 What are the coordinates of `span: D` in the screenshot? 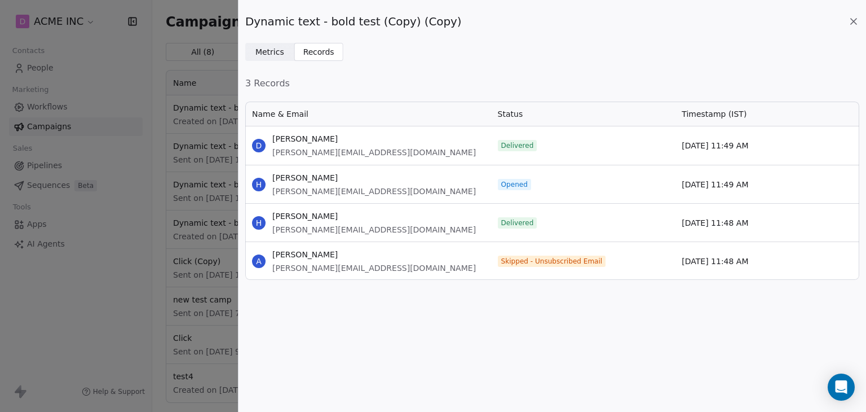 It's located at (259, 146).